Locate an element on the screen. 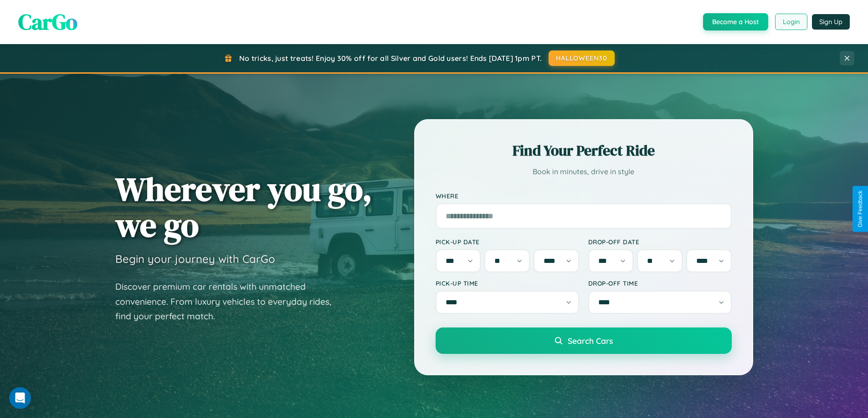  h3: Begin your journey with CarGo is located at coordinates (195, 259).